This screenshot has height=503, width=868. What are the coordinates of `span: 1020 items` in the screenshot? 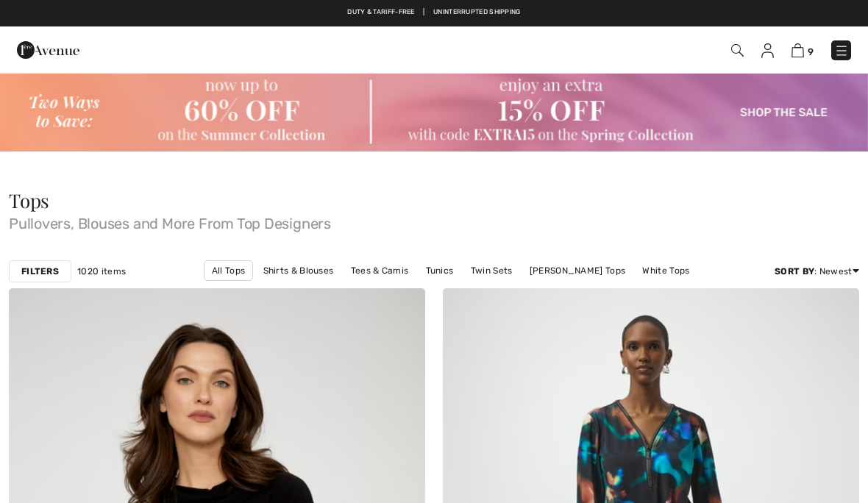 It's located at (102, 271).